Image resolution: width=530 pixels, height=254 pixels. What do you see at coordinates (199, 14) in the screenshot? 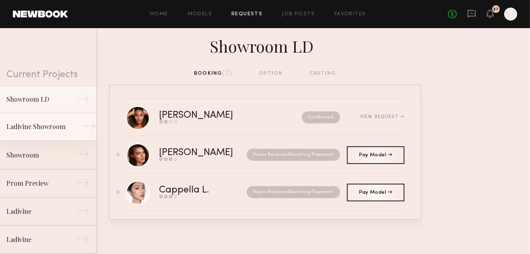
I see `a: Models` at bounding box center [199, 14].